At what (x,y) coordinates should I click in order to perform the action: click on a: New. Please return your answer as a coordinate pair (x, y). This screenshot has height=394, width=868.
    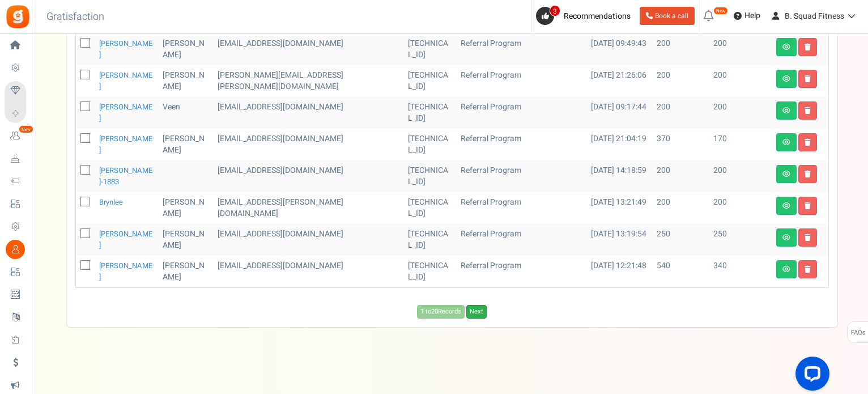
    Looking at the image, I should click on (18, 136).